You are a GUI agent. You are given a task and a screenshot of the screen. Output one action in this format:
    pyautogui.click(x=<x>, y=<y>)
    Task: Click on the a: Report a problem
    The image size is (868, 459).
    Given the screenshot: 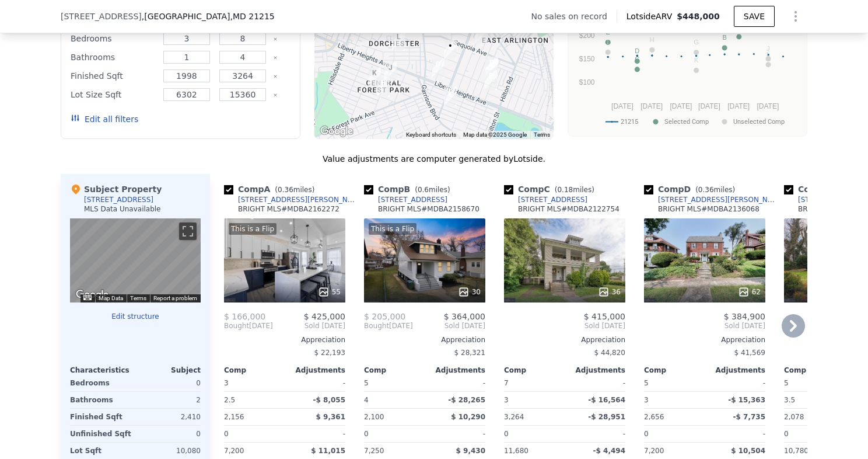 What is the action you would take?
    pyautogui.click(x=175, y=298)
    